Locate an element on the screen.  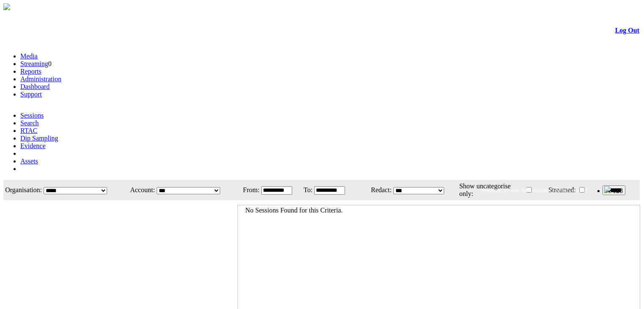
a: Support is located at coordinates (31, 94).